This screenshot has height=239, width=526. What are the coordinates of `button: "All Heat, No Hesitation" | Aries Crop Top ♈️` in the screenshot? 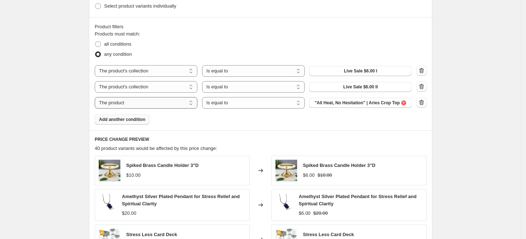 It's located at (361, 103).